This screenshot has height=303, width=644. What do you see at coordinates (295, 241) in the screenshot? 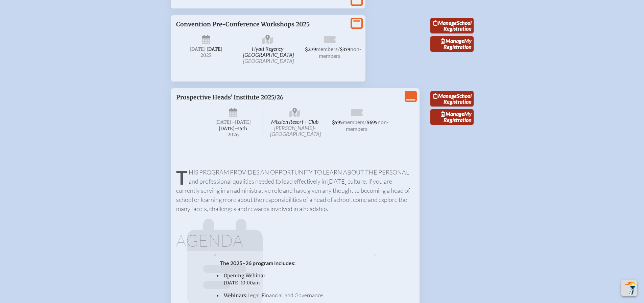
I see `h1: Agenda` at bounding box center [295, 241].